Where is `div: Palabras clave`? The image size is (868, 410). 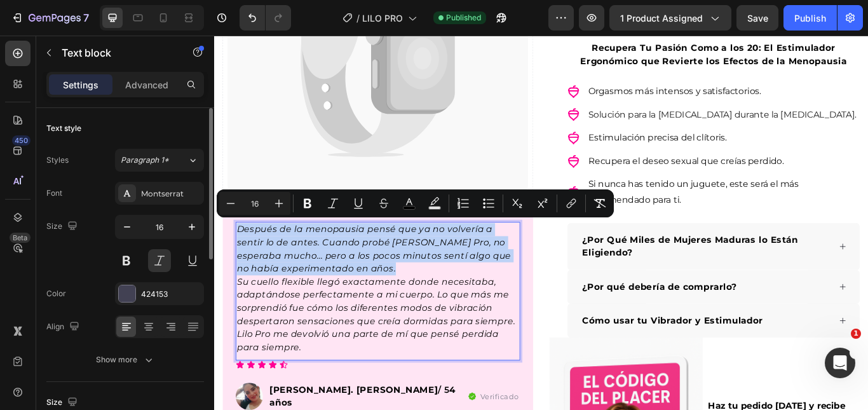 div: Palabras clave is located at coordinates (175, 79).